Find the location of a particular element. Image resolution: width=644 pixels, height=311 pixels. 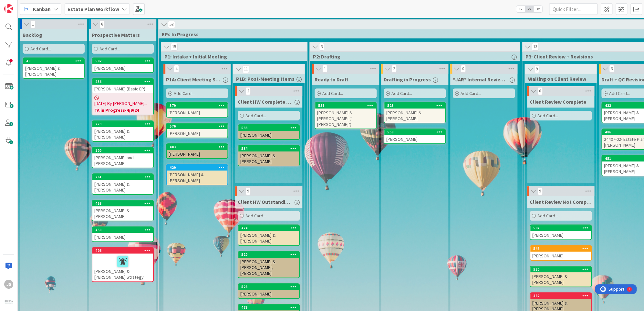

img: Visit kanbanzone.com is located at coordinates (9, 9).